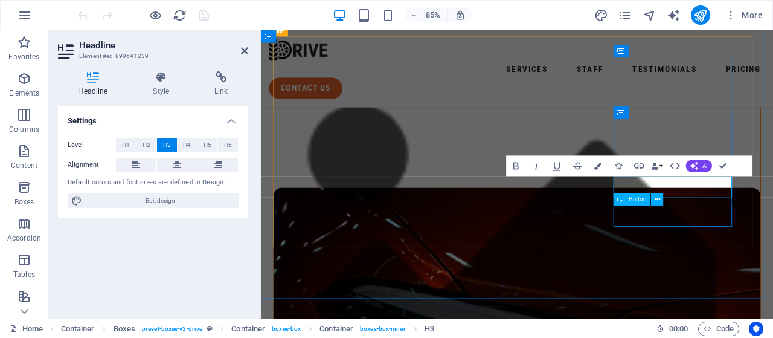  Describe the element at coordinates (210, 328) in the screenshot. I see `i: This element is a customizable preset` at that location.